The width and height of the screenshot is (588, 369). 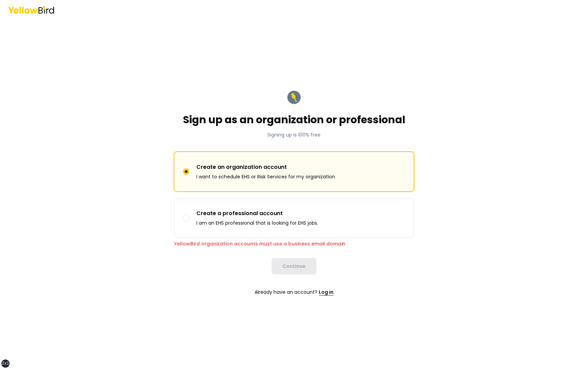 I want to click on p: Create an organization account, so click(x=266, y=167).